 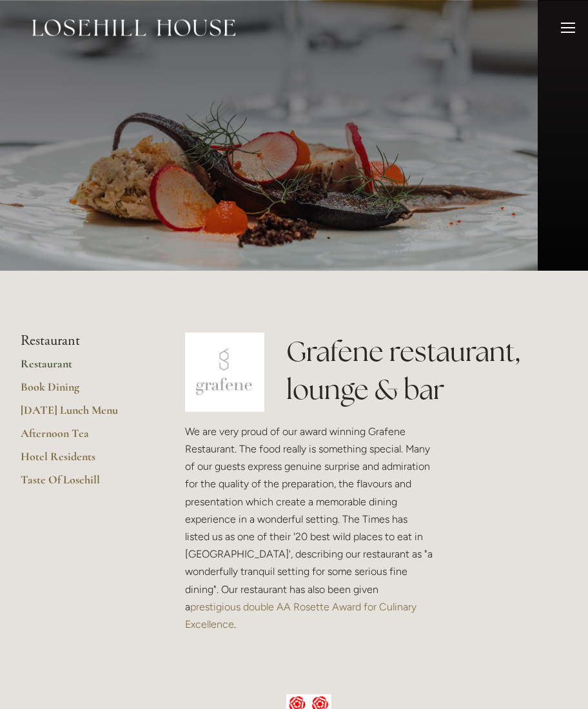 I want to click on a: prestigious double AA Rosette Award for Culinary Excellence, so click(x=302, y=616).